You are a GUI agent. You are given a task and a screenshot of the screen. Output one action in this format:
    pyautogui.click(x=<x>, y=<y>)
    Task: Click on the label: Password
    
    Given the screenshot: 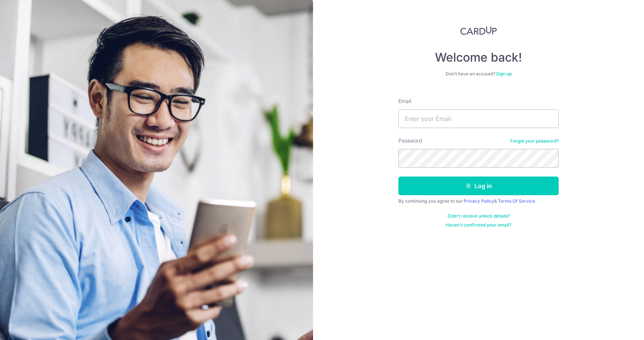 What is the action you would take?
    pyautogui.click(x=410, y=141)
    